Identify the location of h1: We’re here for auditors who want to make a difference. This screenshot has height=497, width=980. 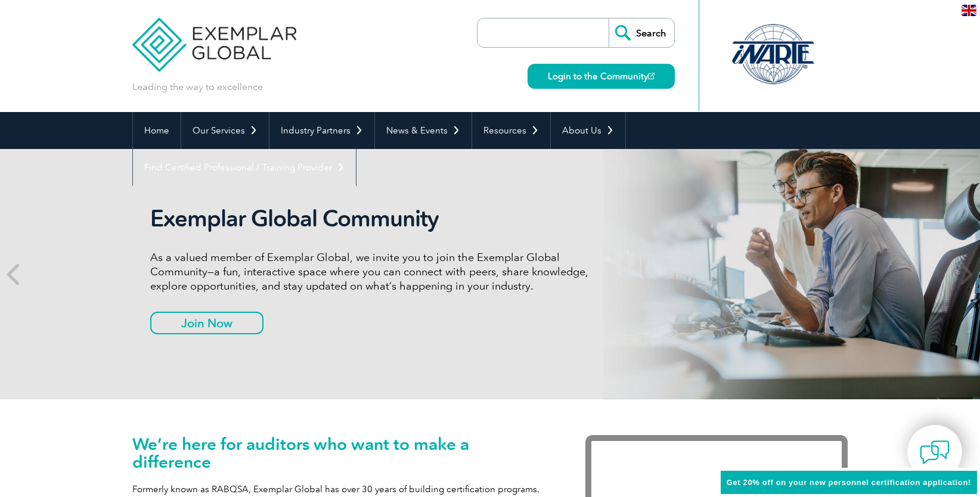
(341, 453).